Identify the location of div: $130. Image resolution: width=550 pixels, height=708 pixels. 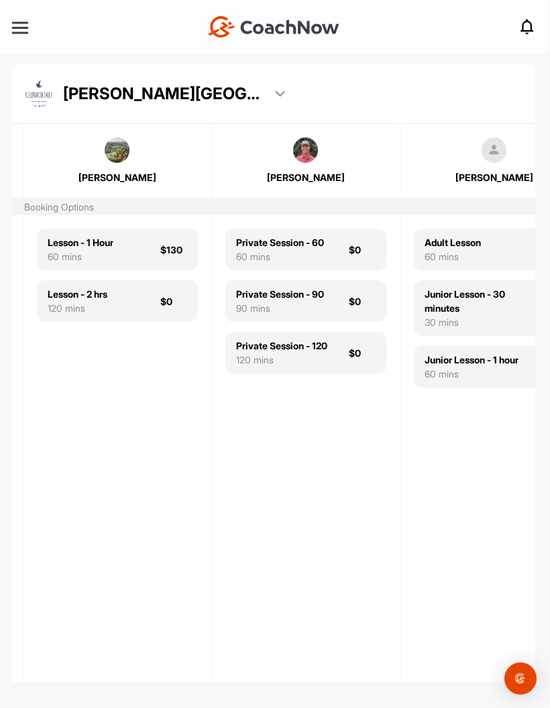
(174, 250).